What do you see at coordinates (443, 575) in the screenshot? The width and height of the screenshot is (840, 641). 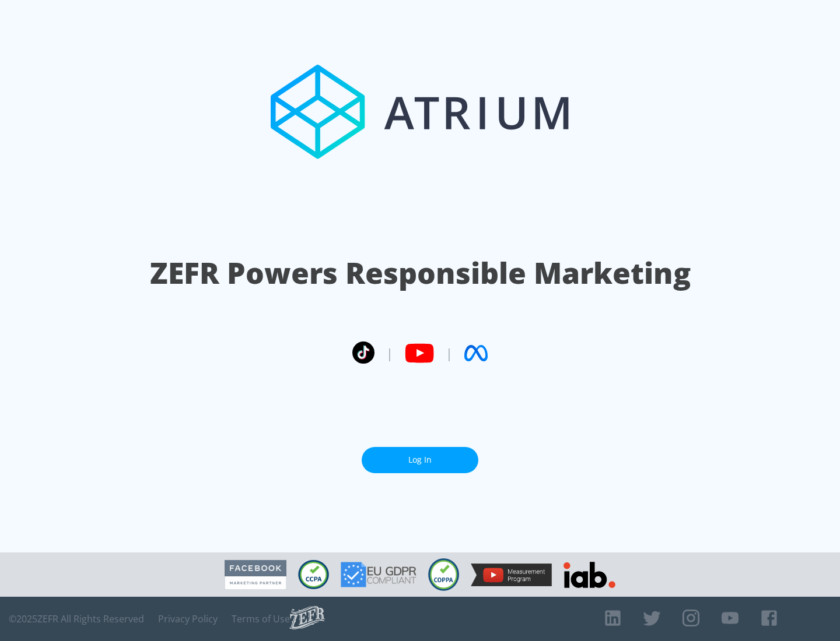 I see `img: COPPA Compliant` at bounding box center [443, 575].